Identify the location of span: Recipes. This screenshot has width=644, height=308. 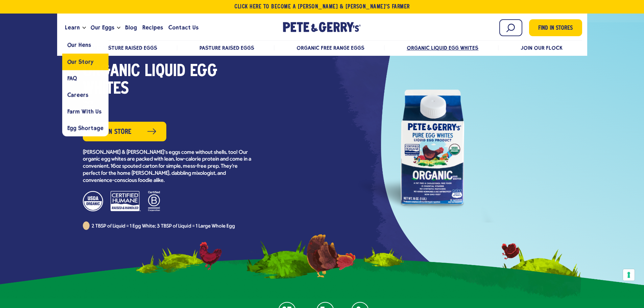
(153, 28).